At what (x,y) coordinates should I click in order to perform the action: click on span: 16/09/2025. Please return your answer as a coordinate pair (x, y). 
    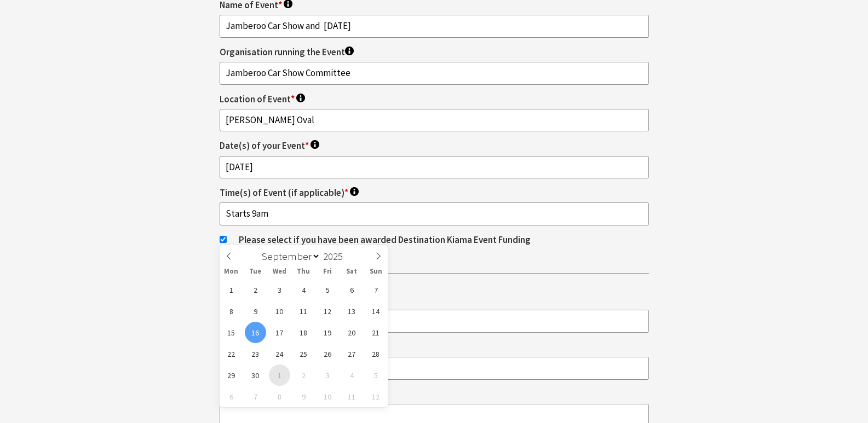
    Looking at the image, I should click on (255, 332).